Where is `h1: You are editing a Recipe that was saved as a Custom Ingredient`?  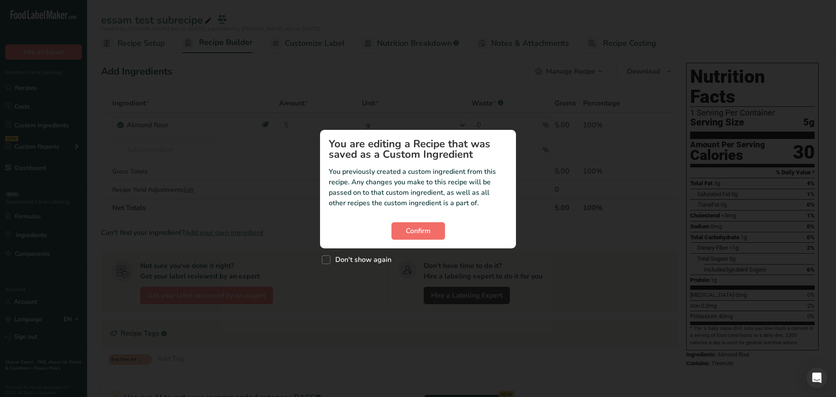 h1: You are editing a Recipe that was saved as a Custom Ingredient is located at coordinates (418, 149).